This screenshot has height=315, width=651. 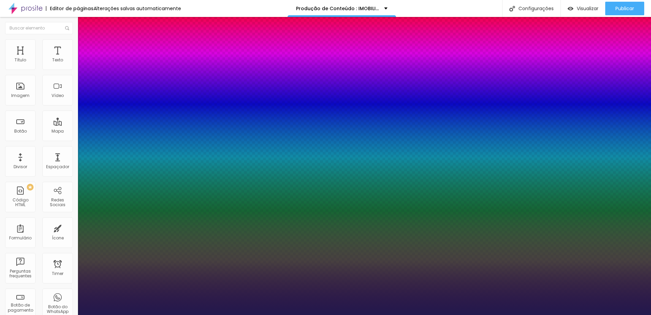 I want to click on div: Espaçador, so click(x=58, y=167).